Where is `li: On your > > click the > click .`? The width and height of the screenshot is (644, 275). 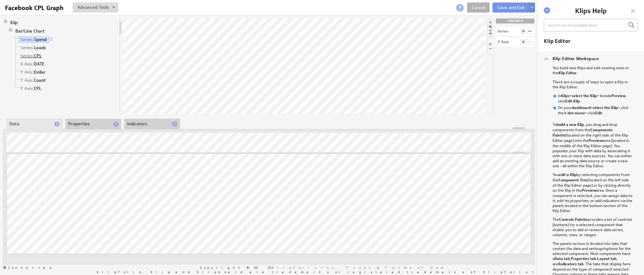 li: On your > > click the > click . is located at coordinates (594, 110).